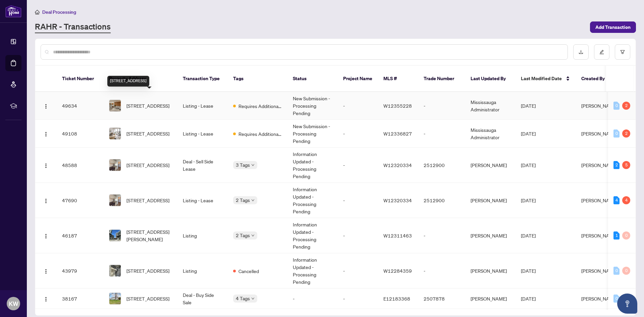  Describe the element at coordinates (243, 165) in the screenshot. I see `span: 3 Tags` at that location.